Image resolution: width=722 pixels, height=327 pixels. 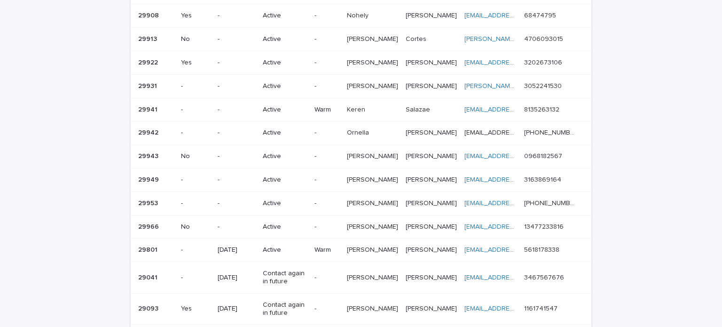 What do you see at coordinates (150, 179) in the screenshot?
I see `p: 29949` at bounding box center [150, 179].